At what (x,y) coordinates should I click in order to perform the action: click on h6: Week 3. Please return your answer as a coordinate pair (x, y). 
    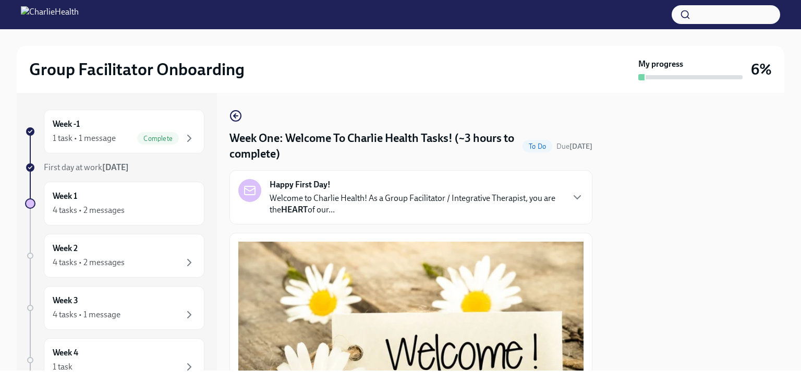
    Looking at the image, I should click on (65, 300).